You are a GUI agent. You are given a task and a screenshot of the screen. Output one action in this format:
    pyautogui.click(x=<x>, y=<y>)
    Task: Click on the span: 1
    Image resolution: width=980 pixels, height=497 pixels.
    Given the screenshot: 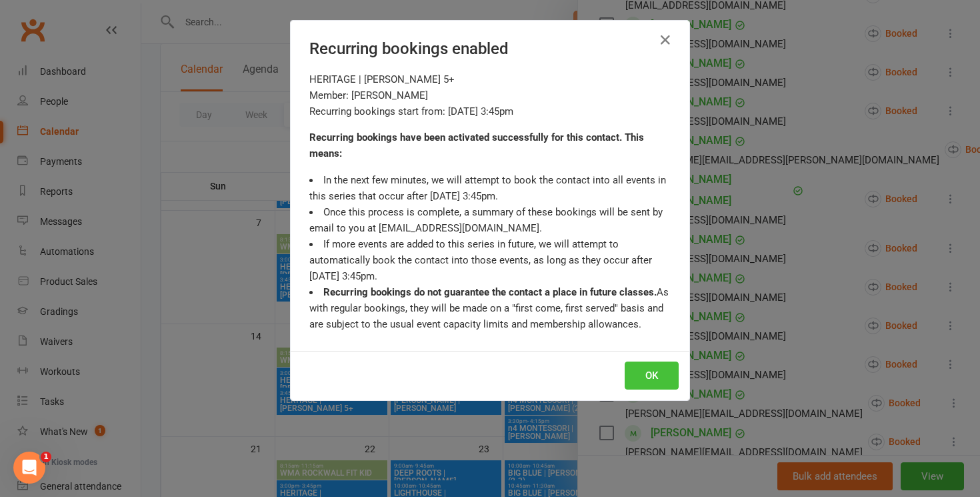 What is the action you would take?
    pyautogui.click(x=46, y=457)
    